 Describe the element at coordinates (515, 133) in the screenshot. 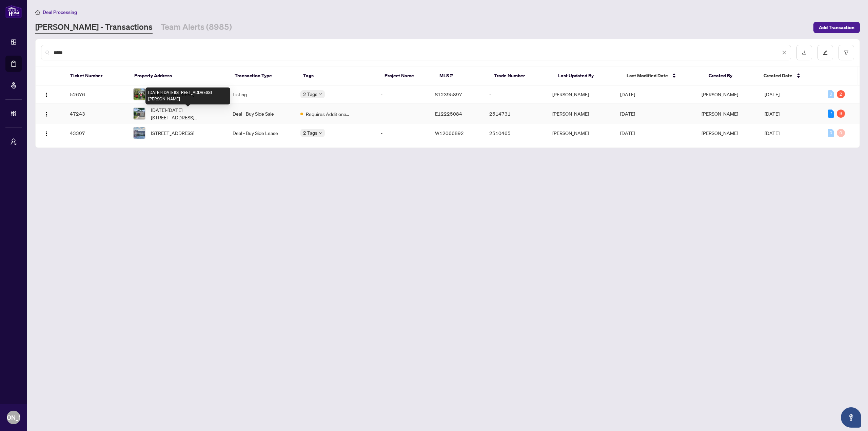

I see `td: 2510465` at that location.